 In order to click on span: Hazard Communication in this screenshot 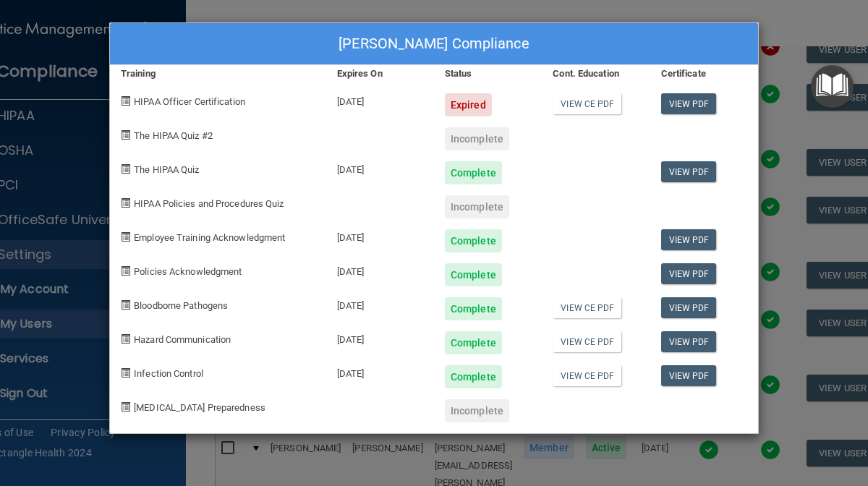, I will do `click(182, 339)`.